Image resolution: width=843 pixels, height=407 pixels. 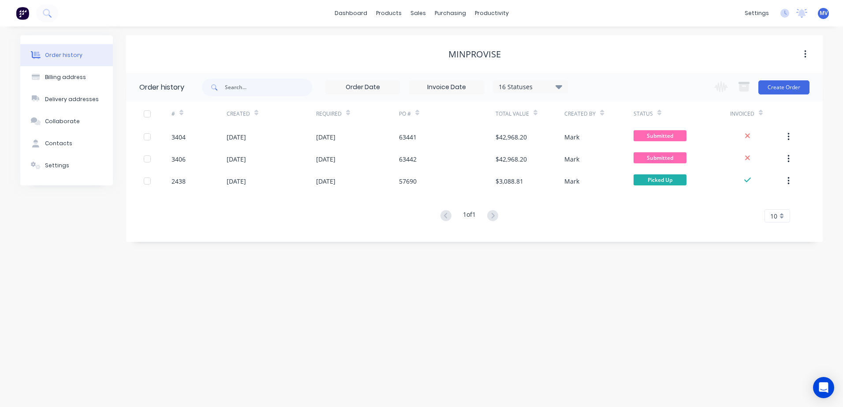 What do you see at coordinates (67, 121) in the screenshot?
I see `button: Collaborate` at bounding box center [67, 121].